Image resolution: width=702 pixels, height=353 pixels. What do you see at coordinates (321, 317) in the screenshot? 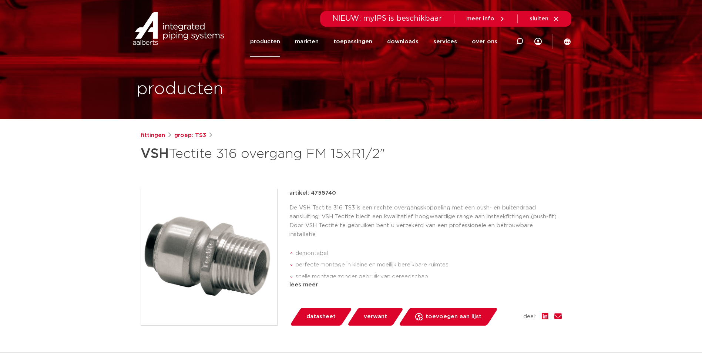
I see `a: datasheet` at bounding box center [321, 317].